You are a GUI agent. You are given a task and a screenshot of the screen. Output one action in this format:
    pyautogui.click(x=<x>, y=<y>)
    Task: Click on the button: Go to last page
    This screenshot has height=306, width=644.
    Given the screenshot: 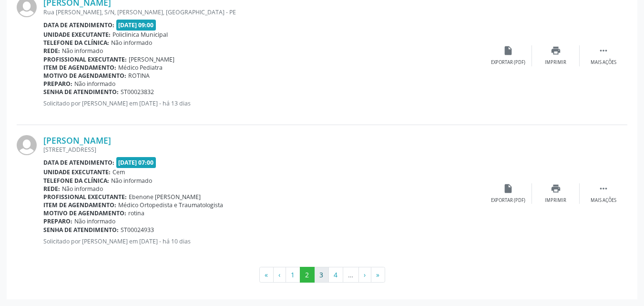 What is the action you would take?
    pyautogui.click(x=378, y=274)
    